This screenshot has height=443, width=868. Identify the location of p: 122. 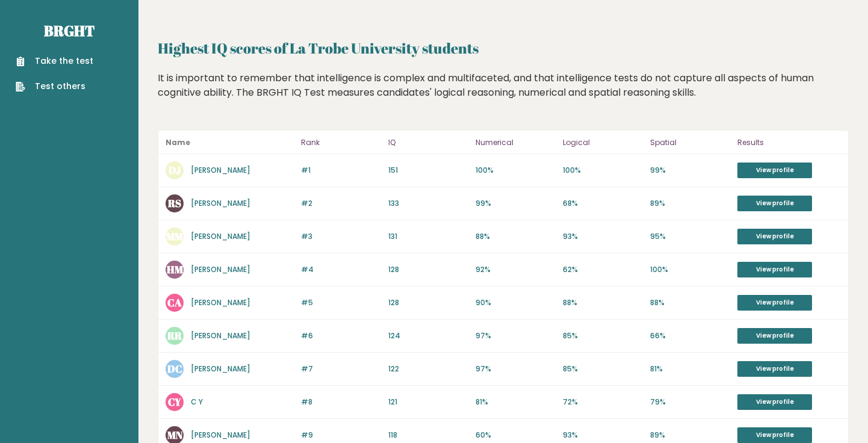
(428, 369).